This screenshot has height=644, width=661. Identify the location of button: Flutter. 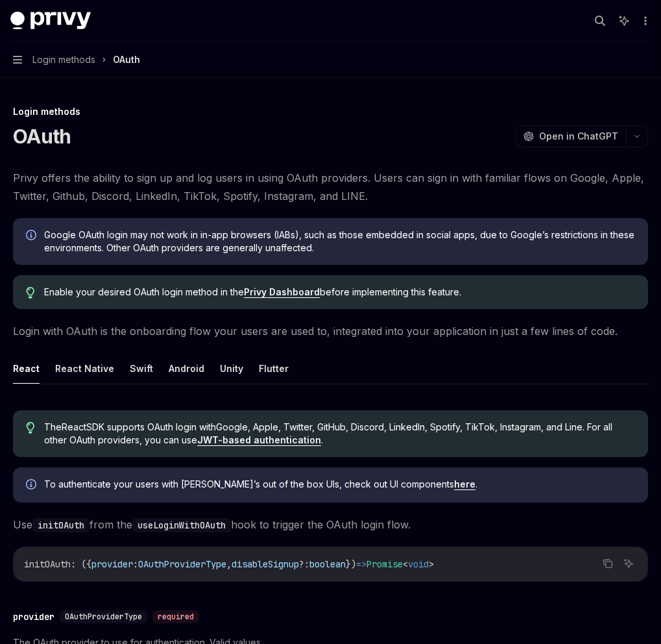
(274, 368).